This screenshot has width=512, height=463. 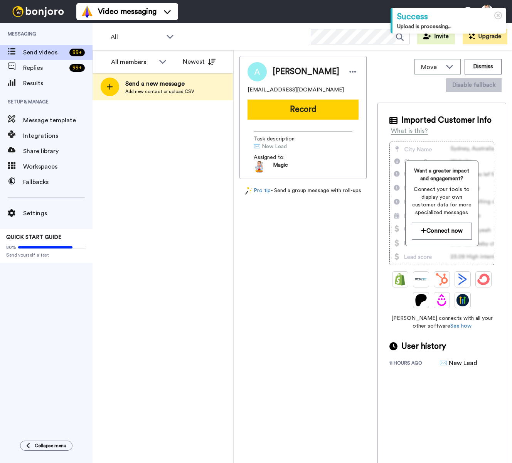 I want to click on img: magic-wand.svg, so click(x=249, y=191).